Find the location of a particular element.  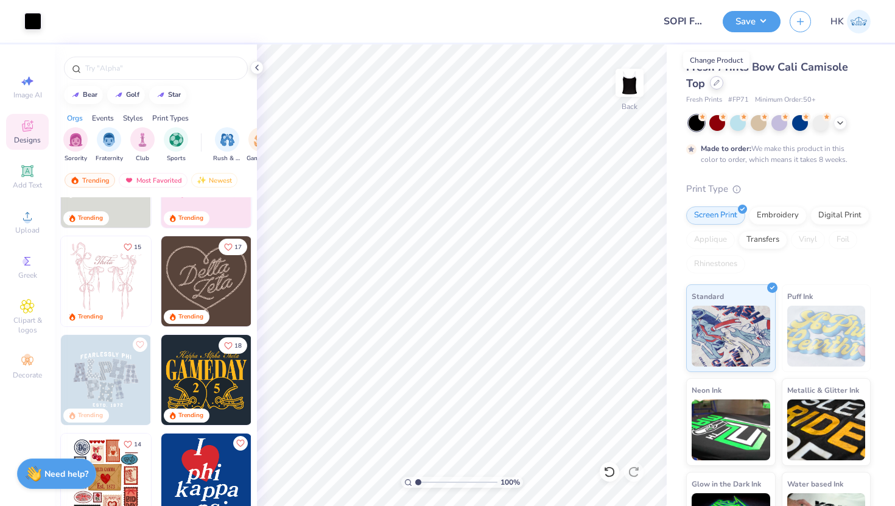

img: Club Image is located at coordinates (143, 139).